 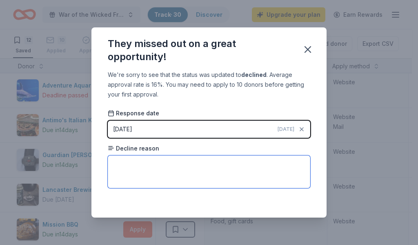 I want to click on div: They missed out on a great opportunity!, so click(x=200, y=50).